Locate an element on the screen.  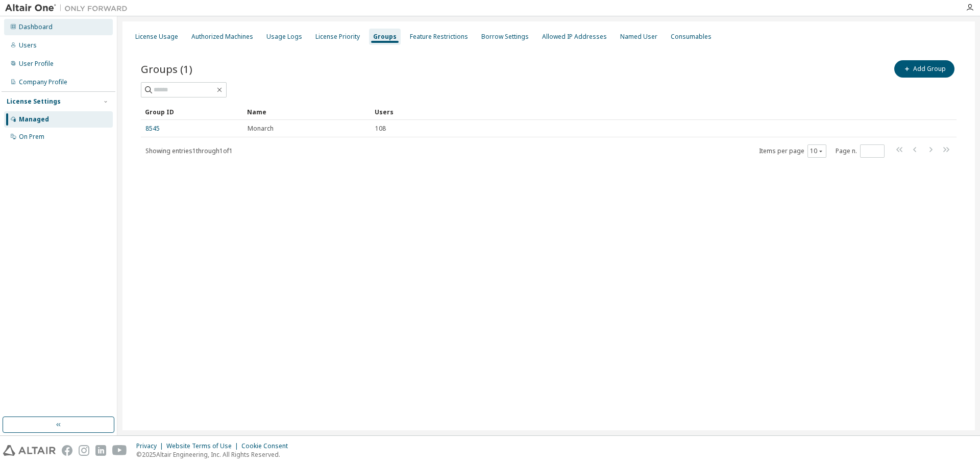
div: Managed is located at coordinates (34, 120).